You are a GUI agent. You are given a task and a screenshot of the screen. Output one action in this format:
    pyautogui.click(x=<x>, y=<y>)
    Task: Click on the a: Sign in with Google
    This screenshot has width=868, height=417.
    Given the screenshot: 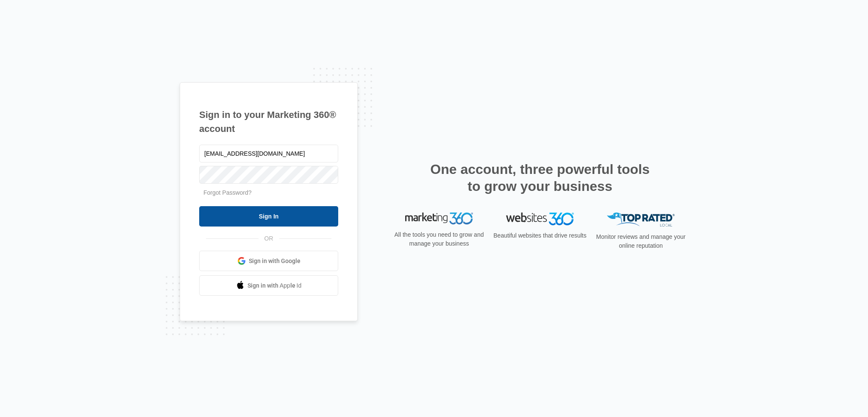 What is the action you would take?
    pyautogui.click(x=269, y=261)
    